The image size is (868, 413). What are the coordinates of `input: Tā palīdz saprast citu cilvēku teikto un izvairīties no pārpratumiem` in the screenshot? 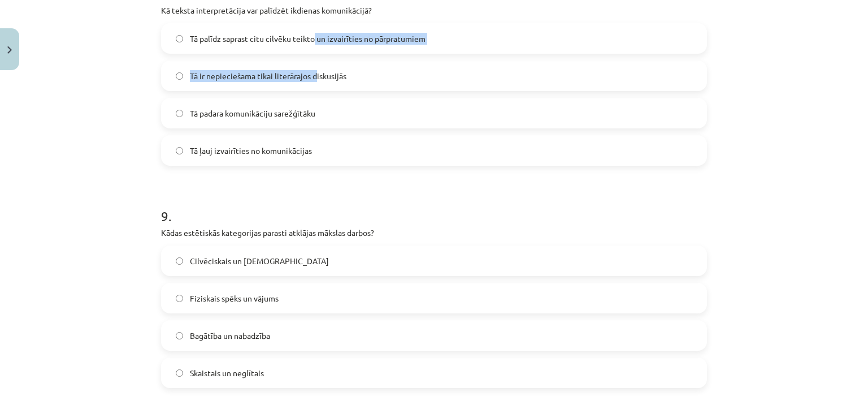 It's located at (179, 38).